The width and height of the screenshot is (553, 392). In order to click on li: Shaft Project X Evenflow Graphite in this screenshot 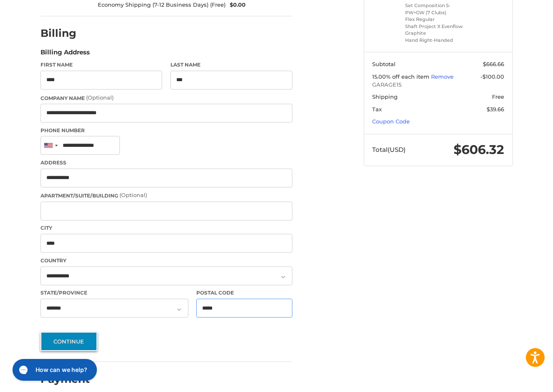, I will do `click(437, 30)`.